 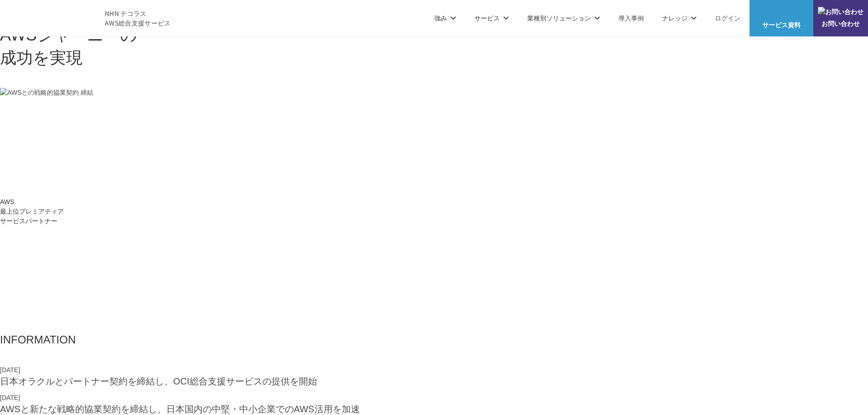 What do you see at coordinates (445, 18) in the screenshot?
I see `p: 強み` at bounding box center [445, 18].